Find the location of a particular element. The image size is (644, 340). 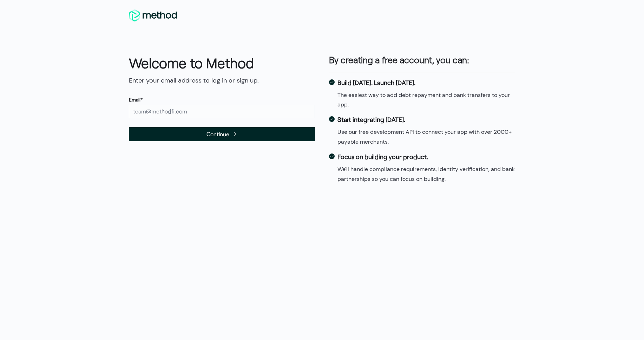

h3: By creating a free account, you can: is located at coordinates (422, 60).